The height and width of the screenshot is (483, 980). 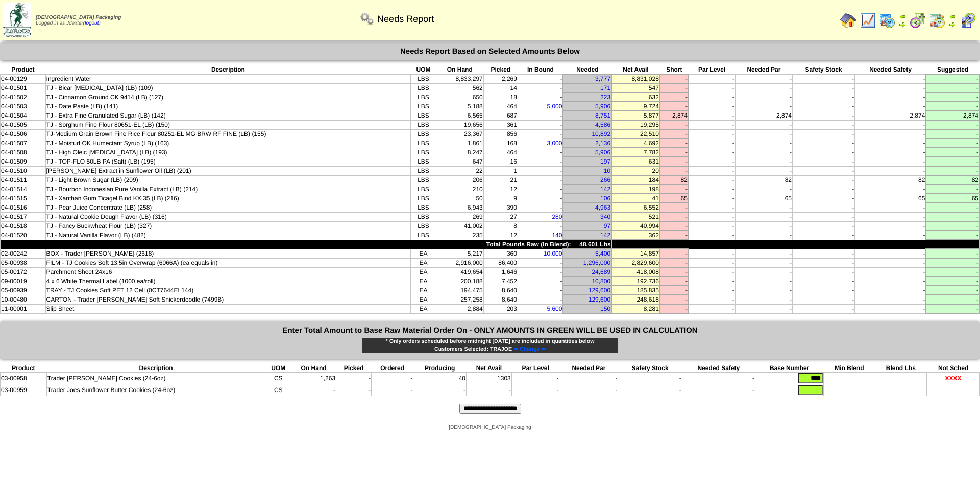 I want to click on td: 1,861, so click(x=460, y=143).